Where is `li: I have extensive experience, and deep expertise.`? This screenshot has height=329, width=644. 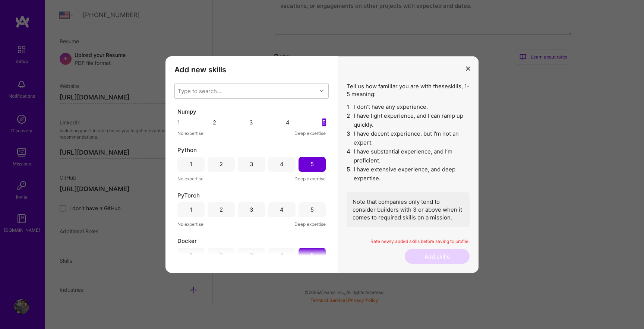
li: I have extensive experience, and deep expertise. is located at coordinates (408, 174).